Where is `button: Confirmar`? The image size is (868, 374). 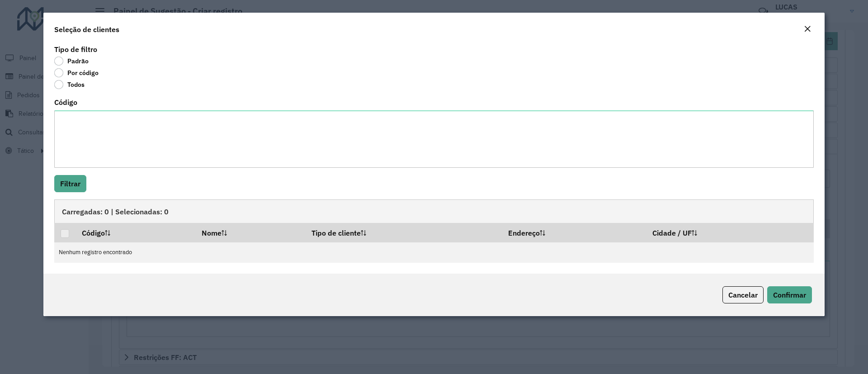
button: Confirmar is located at coordinates (789, 295).